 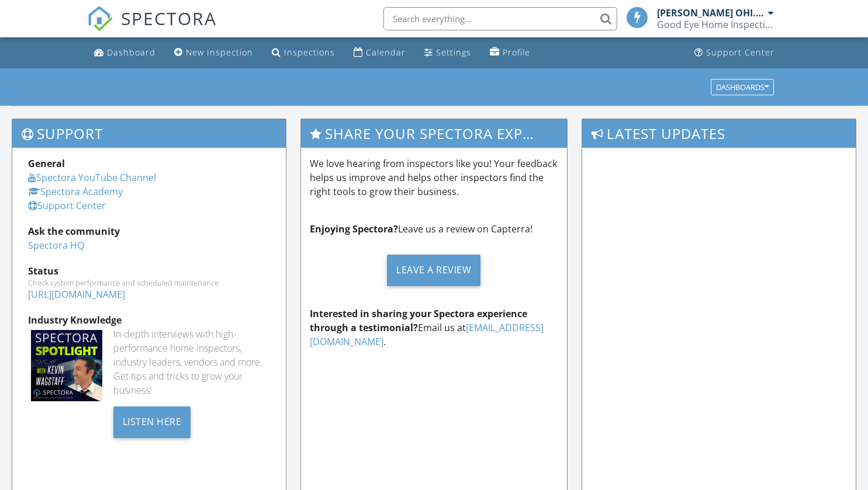 What do you see at coordinates (434, 177) in the screenshot?
I see `p: We love hearing from inspectors like you! Your feedback helps us improve and helps other inspecto...` at bounding box center [434, 177].